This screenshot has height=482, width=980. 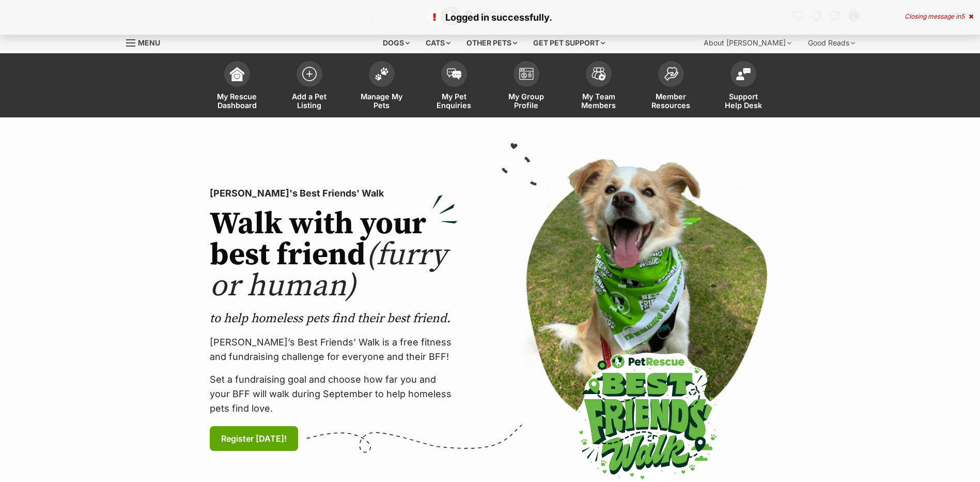 What do you see at coordinates (569, 43) in the screenshot?
I see `div: Get pet support` at bounding box center [569, 43].